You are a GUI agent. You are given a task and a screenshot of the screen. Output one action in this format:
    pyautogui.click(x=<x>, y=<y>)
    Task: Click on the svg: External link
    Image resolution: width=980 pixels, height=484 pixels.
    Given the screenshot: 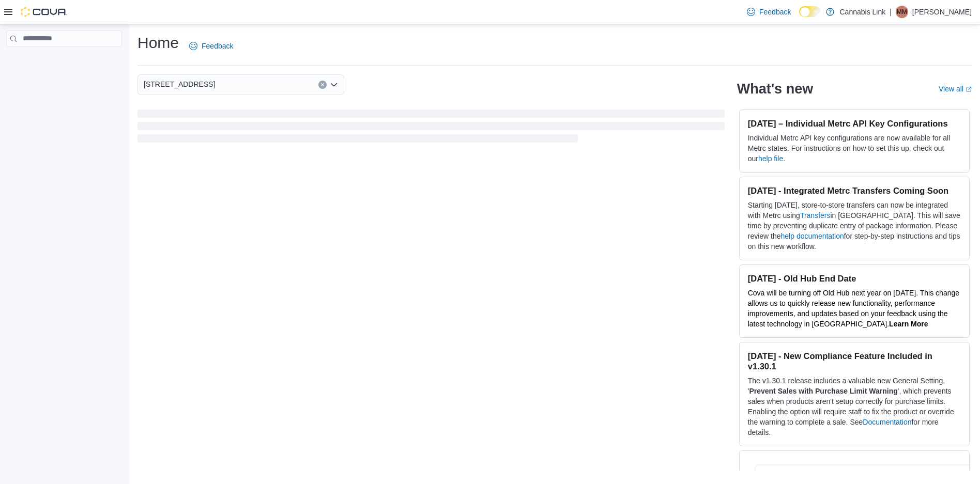 What is the action you would take?
    pyautogui.click(x=968, y=89)
    